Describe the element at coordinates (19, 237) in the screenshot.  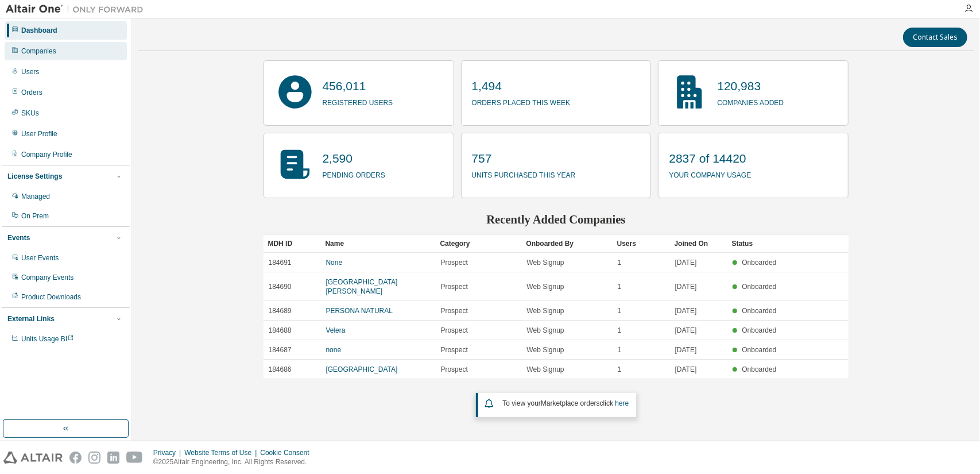
I see `div: Events` at that location.